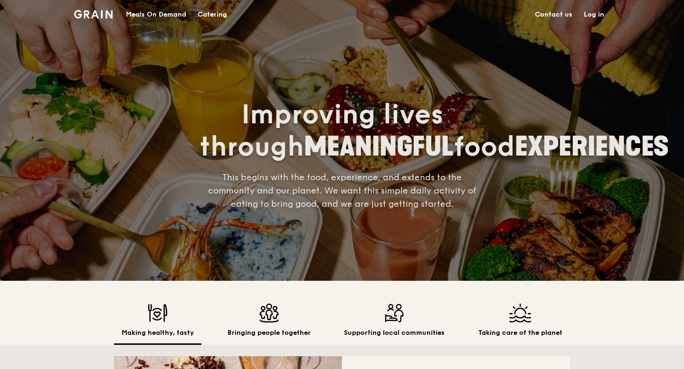 The image size is (684, 369). Describe the element at coordinates (520, 333) in the screenshot. I see `h2: Taking care of the planet` at that location.